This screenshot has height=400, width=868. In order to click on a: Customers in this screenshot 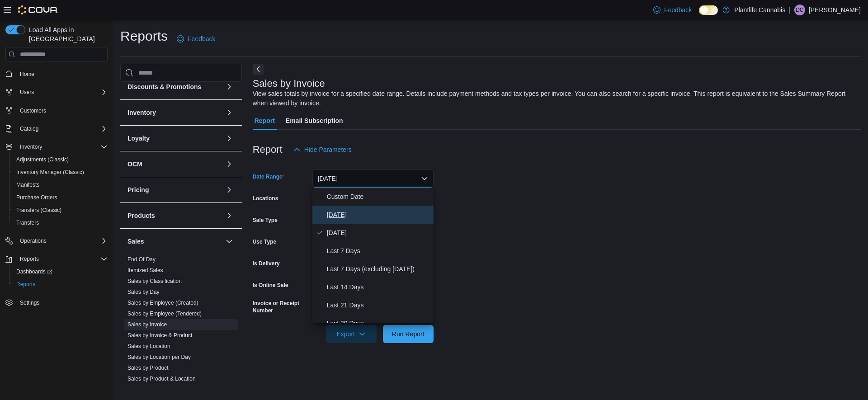, I will do `click(33, 111)`.